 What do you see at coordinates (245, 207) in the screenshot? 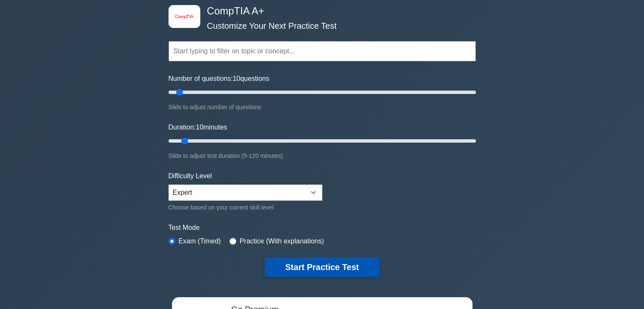
I see `div: Choose based on your current skill level` at bounding box center [245, 207].